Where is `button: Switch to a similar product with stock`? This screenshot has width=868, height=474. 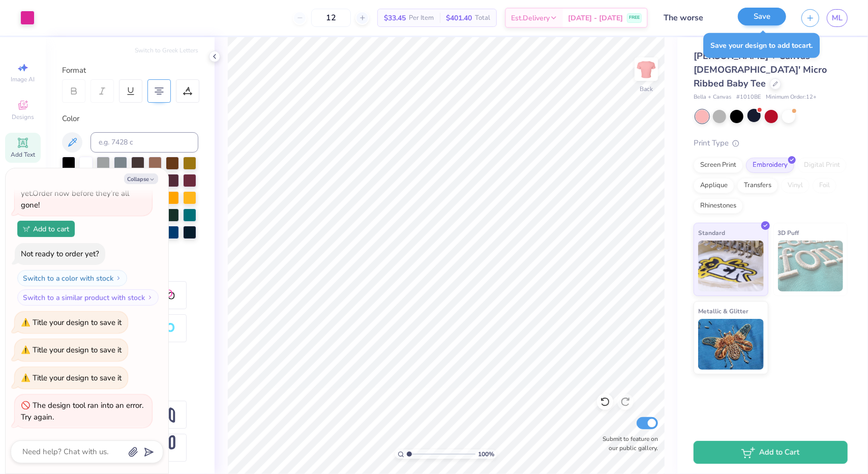
button: Switch to a similar product with stock is located at coordinates (88, 298).